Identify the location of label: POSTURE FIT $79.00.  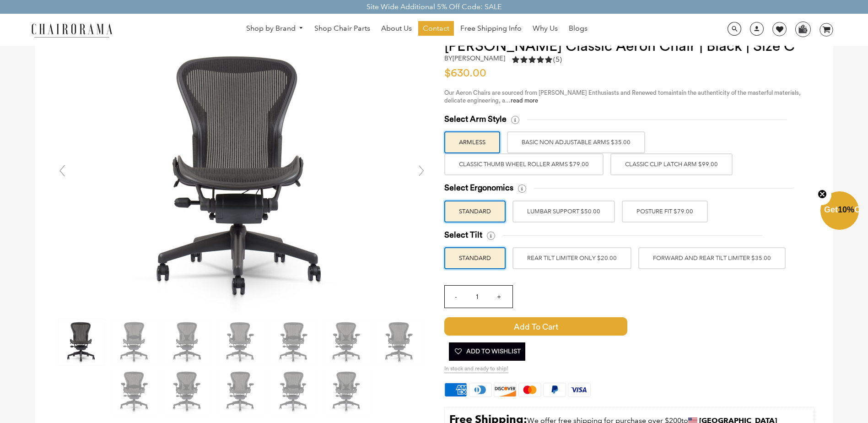
(665, 211).